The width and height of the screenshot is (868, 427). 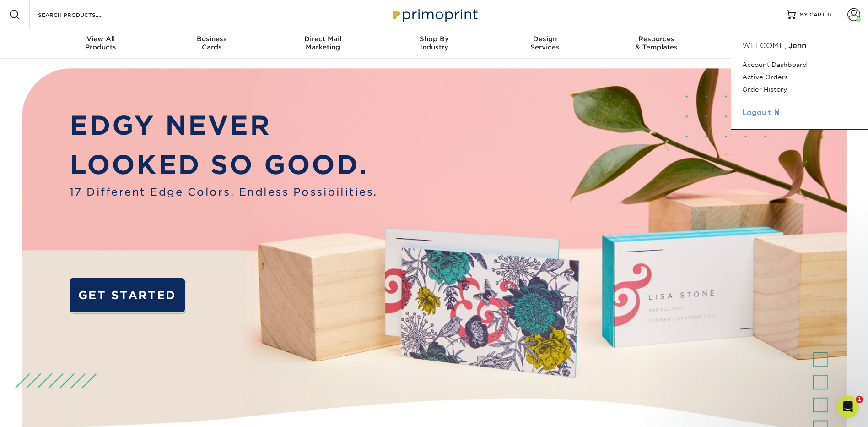 What do you see at coordinates (211, 44) in the screenshot?
I see `a: BusinessCards` at bounding box center [211, 44].